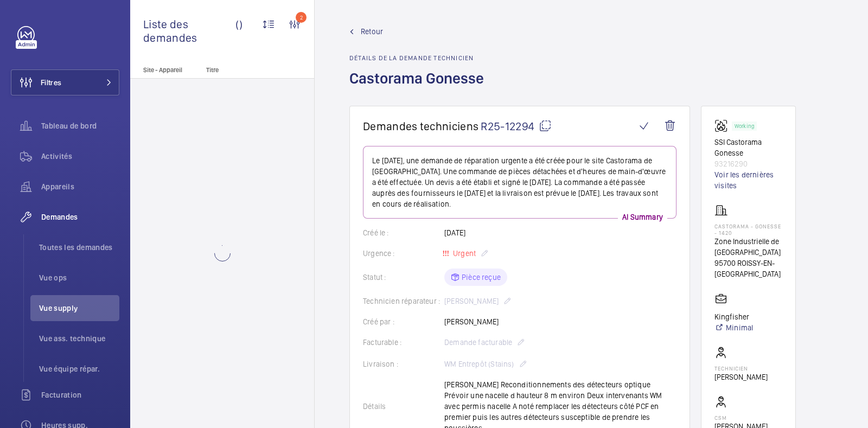 The image size is (868, 428). What do you see at coordinates (80, 156) in the screenshot?
I see `span: Activités` at bounding box center [80, 156].